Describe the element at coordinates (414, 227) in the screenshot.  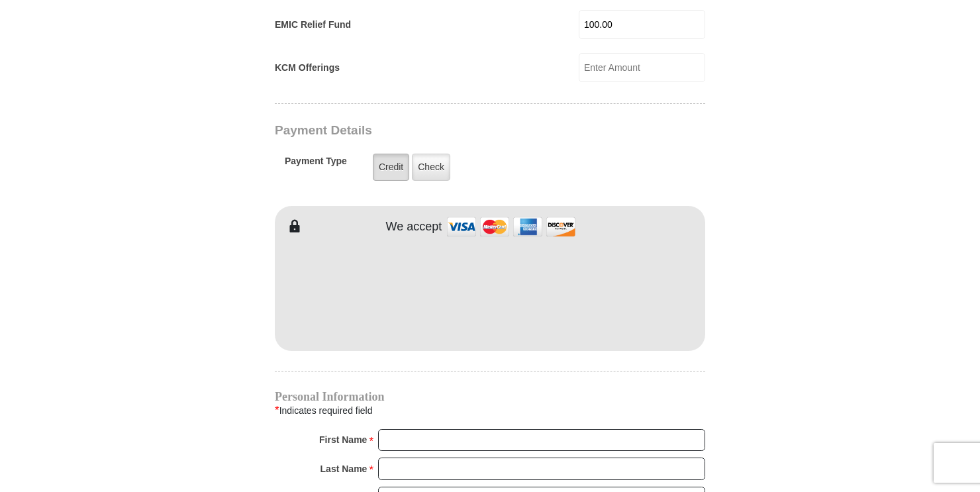
I see `h4: We accept` at that location.